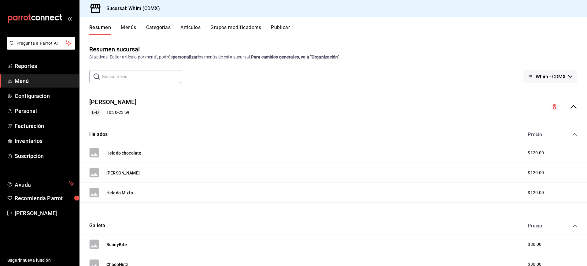 This screenshot has width=587, height=266. What do you see at coordinates (120, 193) in the screenshot?
I see `button: Helado Mixto` at bounding box center [120, 193].